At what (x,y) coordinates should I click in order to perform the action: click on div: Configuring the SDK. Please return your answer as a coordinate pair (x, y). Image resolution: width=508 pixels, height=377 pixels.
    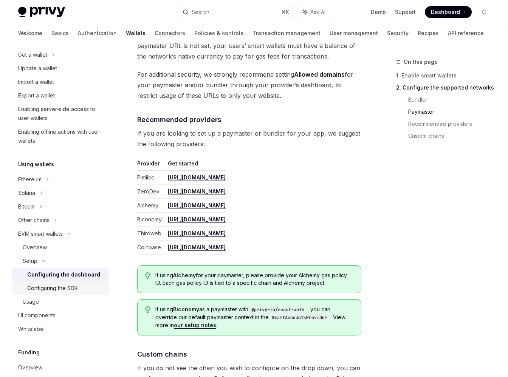
    Looking at the image, I should click on (53, 288).